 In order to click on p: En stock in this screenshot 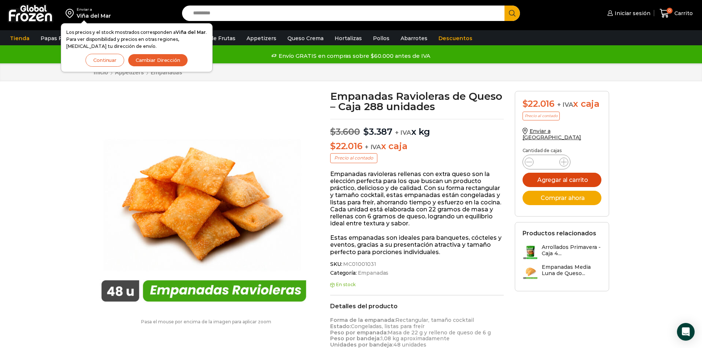, I will do `click(417, 285)`.